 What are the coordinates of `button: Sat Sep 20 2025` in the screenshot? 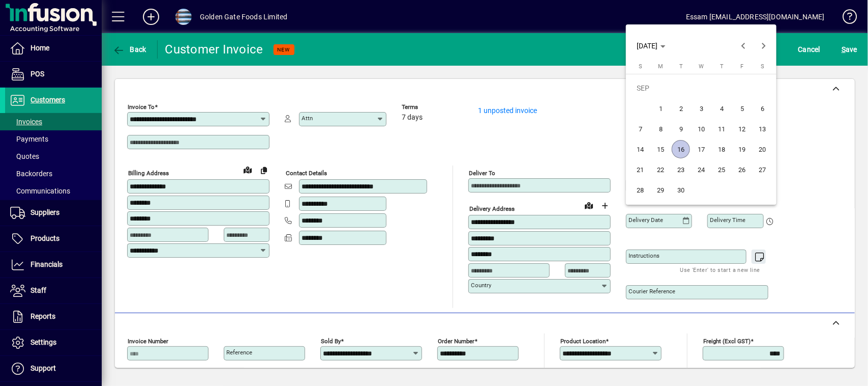 It's located at (762, 149).